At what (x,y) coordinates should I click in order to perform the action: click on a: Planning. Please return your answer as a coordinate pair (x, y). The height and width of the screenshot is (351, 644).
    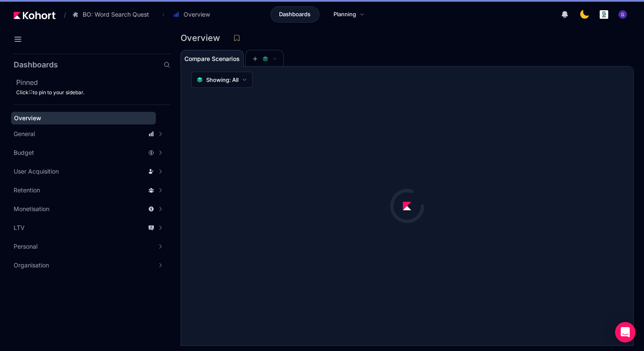
    Looking at the image, I should click on (349, 15).